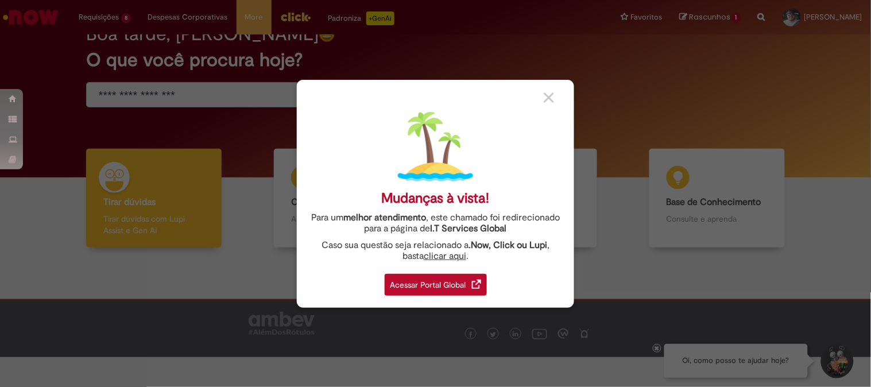 The width and height of the screenshot is (871, 387). Describe the element at coordinates (477, 284) in the screenshot. I see `img: redirect_link.png` at that location.